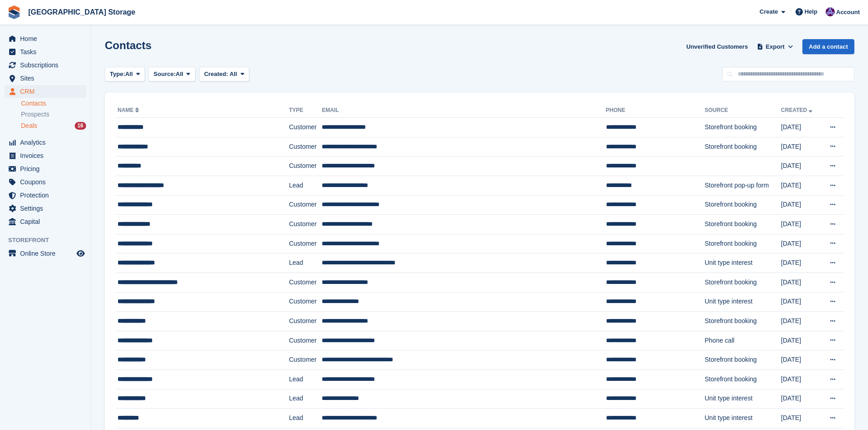 This screenshot has height=430, width=868. What do you see at coordinates (47, 209) in the screenshot?
I see `span: Settings` at bounding box center [47, 209].